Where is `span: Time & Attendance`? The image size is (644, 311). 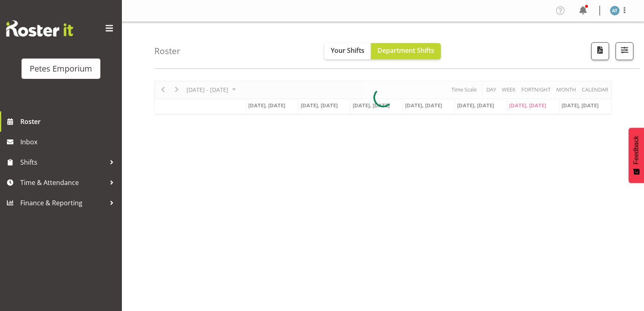
span: Time & Attendance is located at coordinates (63, 182).